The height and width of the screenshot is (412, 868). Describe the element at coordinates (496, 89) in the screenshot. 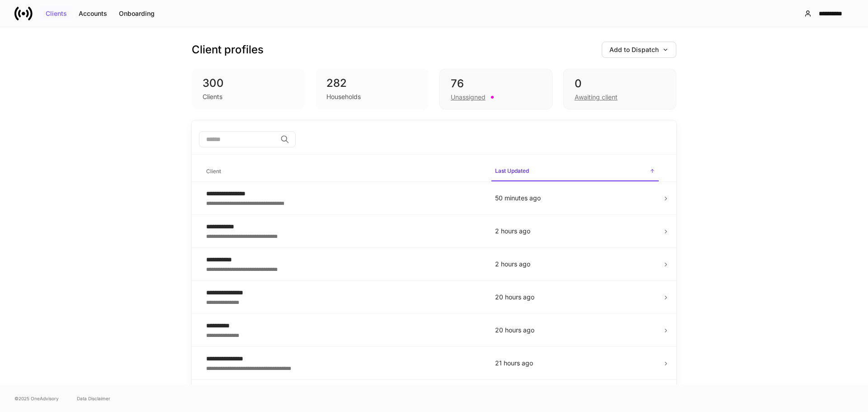

I see `div: 76Unassigned` at that location.